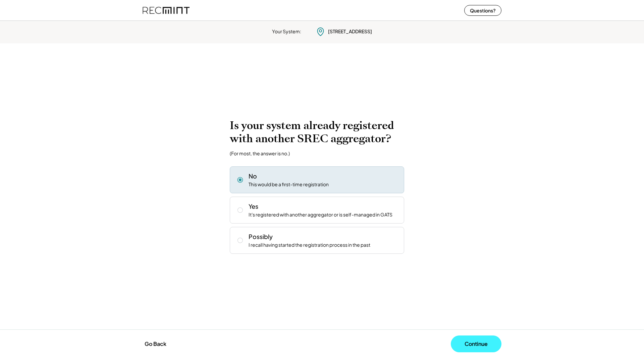 The height and width of the screenshot is (358, 644). What do you see at coordinates (483, 11) in the screenshot?
I see `button: Questions?` at bounding box center [483, 11].